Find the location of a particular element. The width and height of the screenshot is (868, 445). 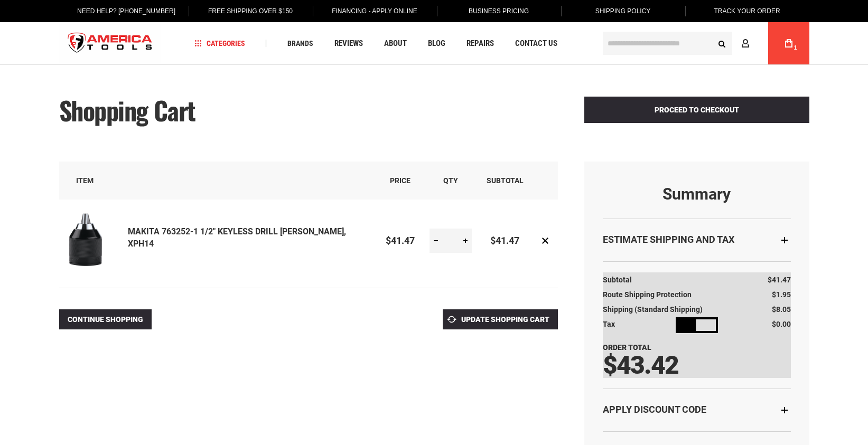

span: Price is located at coordinates (400, 180).